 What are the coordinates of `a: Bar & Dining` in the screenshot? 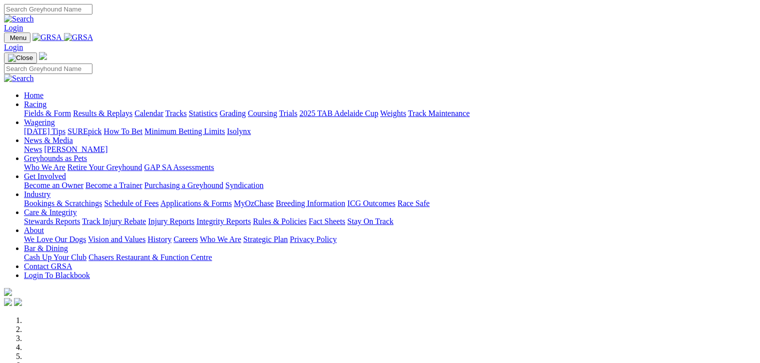 It's located at (46, 248).